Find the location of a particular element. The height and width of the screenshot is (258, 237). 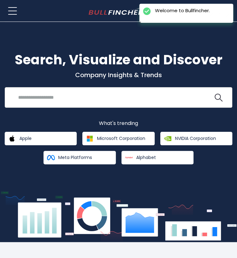

h1: Search, Visualize and Discover is located at coordinates (118, 60).